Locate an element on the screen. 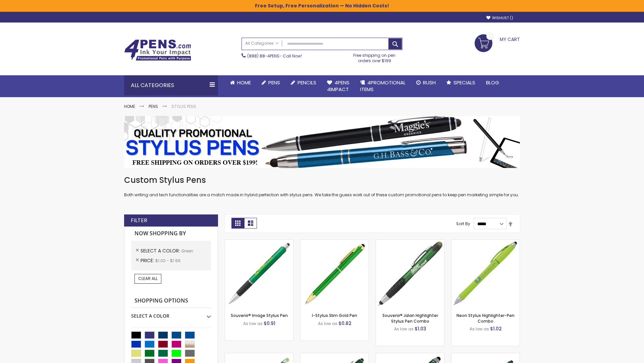  span: 4Pens 4impact is located at coordinates (338, 86).